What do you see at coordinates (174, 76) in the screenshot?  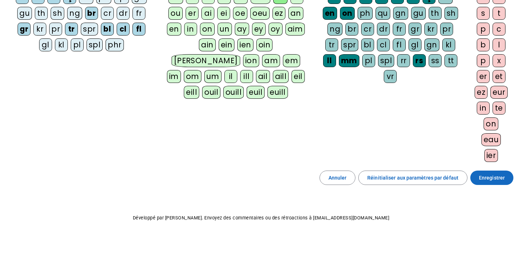 I see `div: im` at bounding box center [174, 76].